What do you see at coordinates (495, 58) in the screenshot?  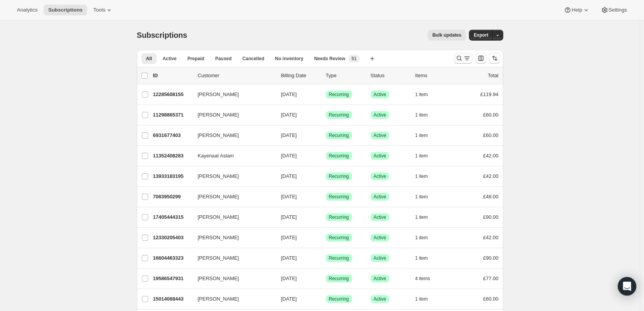 I see `button: Sort the results` at bounding box center [495, 58].